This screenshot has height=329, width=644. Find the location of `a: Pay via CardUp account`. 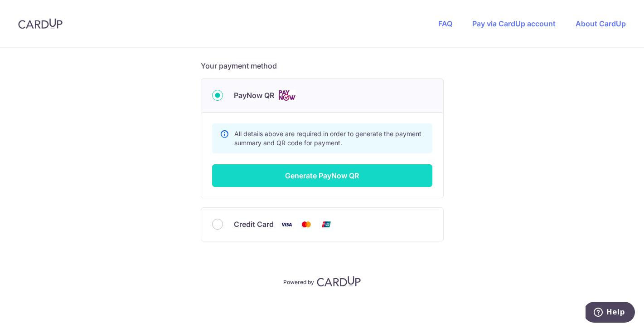

a: Pay via CardUp account is located at coordinates (514, 24).